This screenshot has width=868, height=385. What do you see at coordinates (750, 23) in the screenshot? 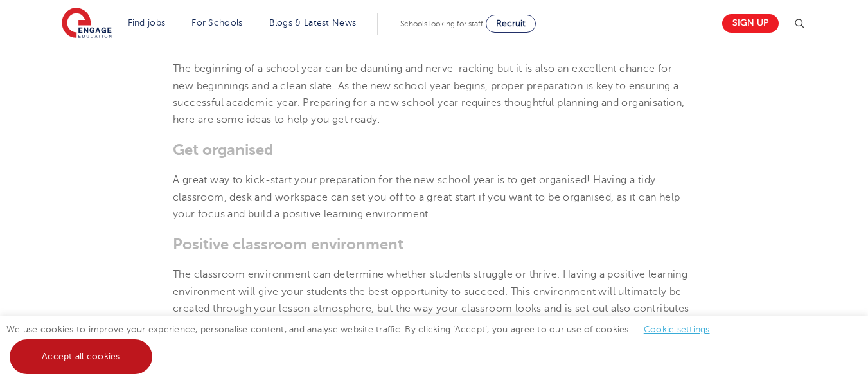
I see `a: Sign up` at bounding box center [750, 23].